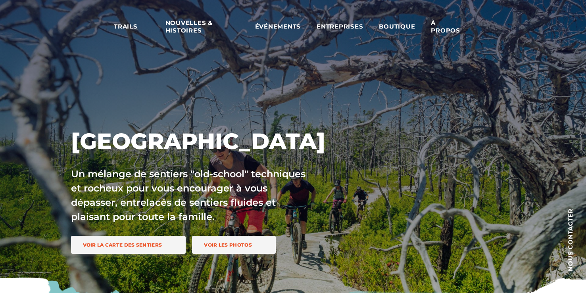 The image size is (586, 293). Describe the element at coordinates (571, 240) in the screenshot. I see `a: Nous contacter` at that location.